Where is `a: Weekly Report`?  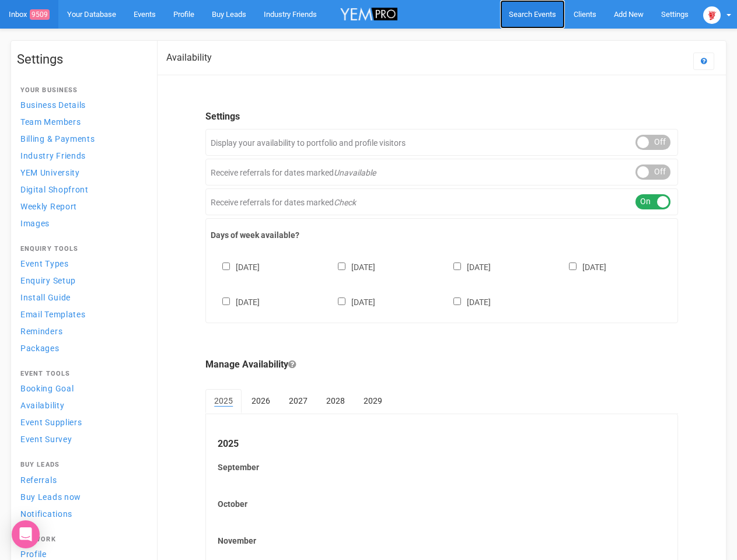 a: Weekly Report is located at coordinates (81, 206).